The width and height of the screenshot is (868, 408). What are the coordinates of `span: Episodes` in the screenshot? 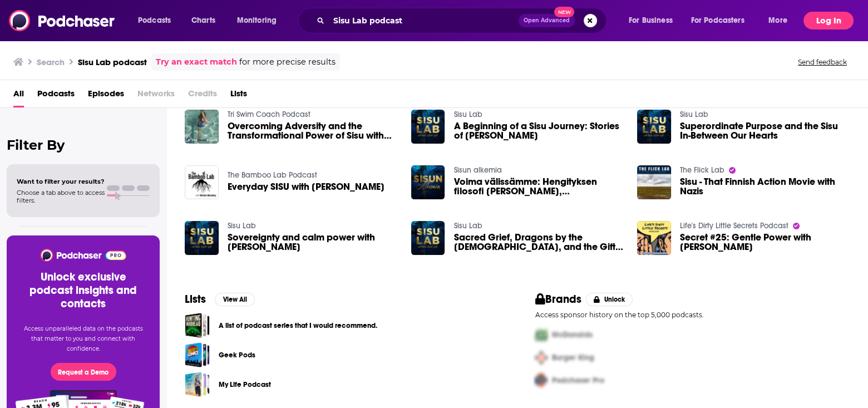 It's located at (105, 95).